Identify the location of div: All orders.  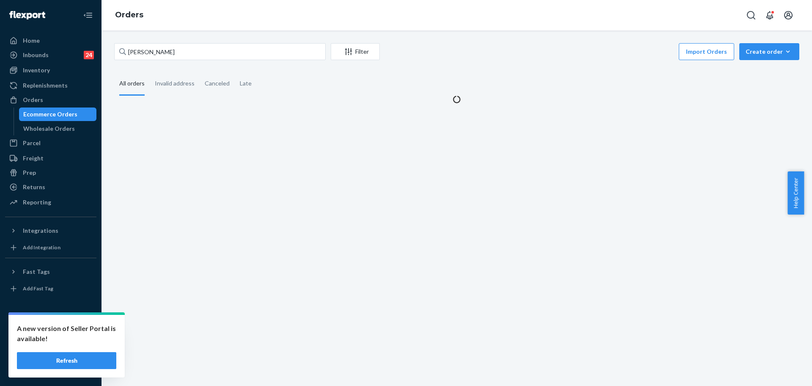
(132, 84).